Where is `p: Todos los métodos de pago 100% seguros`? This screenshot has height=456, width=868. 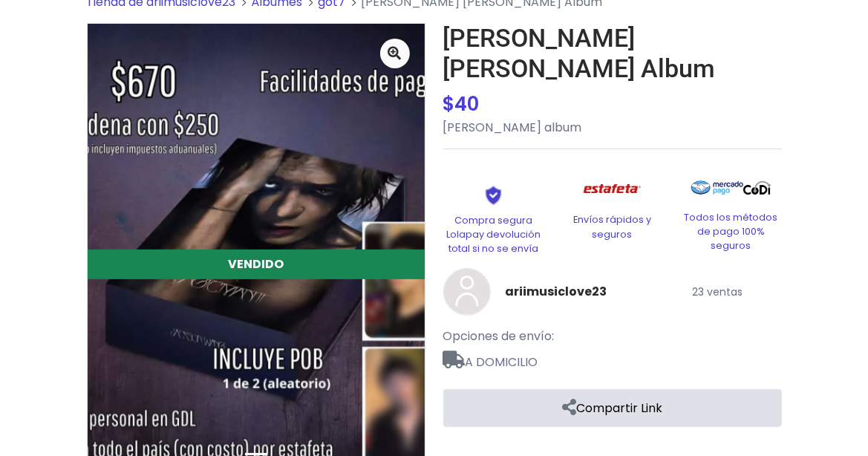
p: Todos los métodos de pago 100% seguros is located at coordinates (731, 232).